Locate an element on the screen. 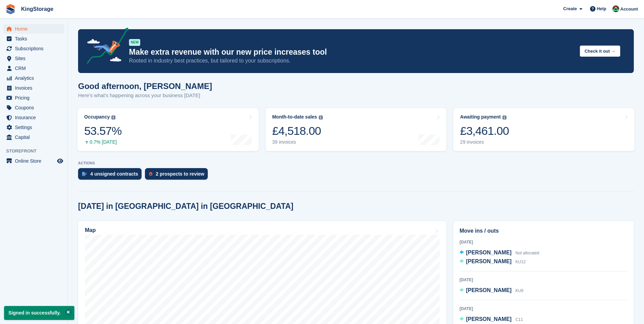  span: Home is located at coordinates (36, 29).